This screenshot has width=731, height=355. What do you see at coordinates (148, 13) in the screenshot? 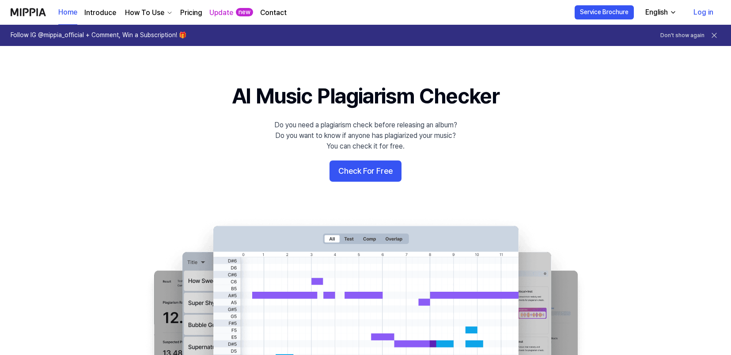
I see `button: How To Use` at bounding box center [148, 13].